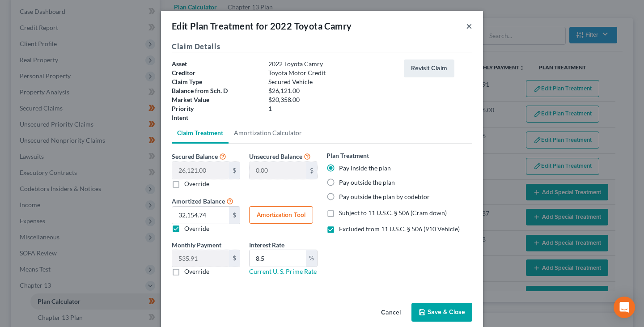 This screenshot has height=327, width=644. I want to click on h5: Claim Details, so click(322, 46).